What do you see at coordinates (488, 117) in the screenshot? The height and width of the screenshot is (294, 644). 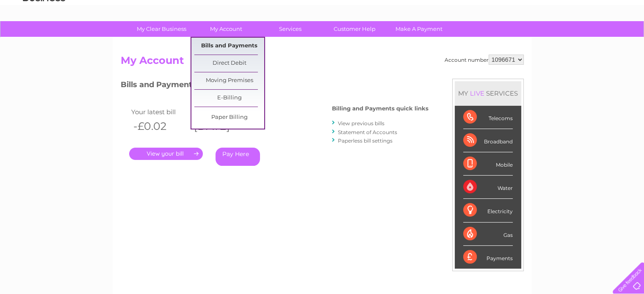 I see `div: Telecoms` at bounding box center [488, 117].